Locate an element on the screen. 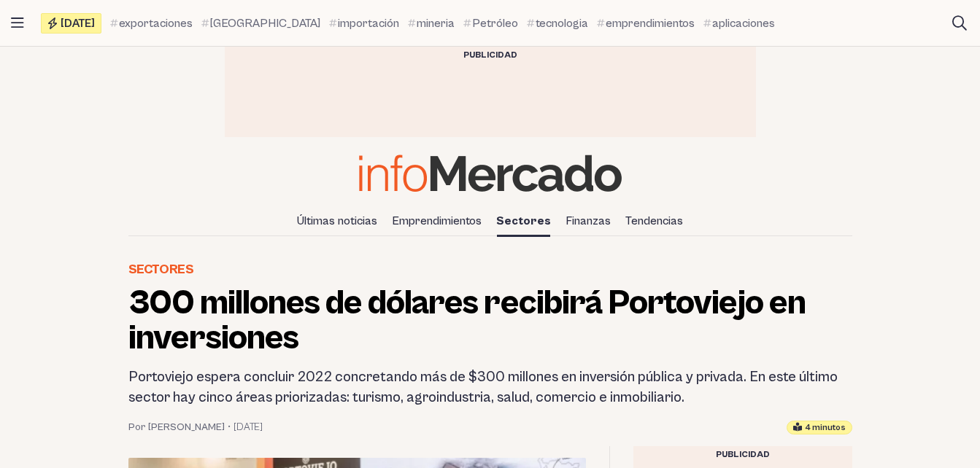 The image size is (980, 468). span: importación is located at coordinates (368, 24).